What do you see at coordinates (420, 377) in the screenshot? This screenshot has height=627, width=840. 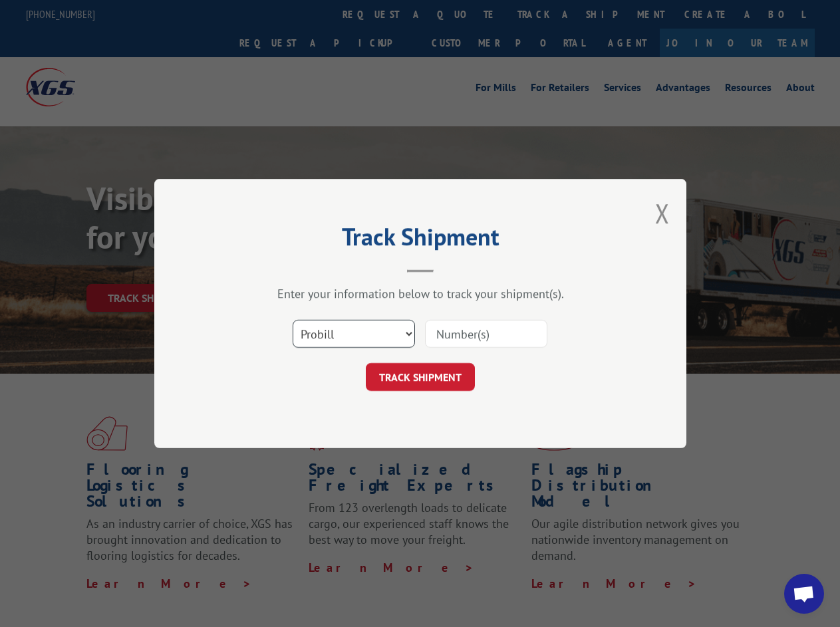 I see `button: TRACK SHIPMENT` at bounding box center [420, 377].